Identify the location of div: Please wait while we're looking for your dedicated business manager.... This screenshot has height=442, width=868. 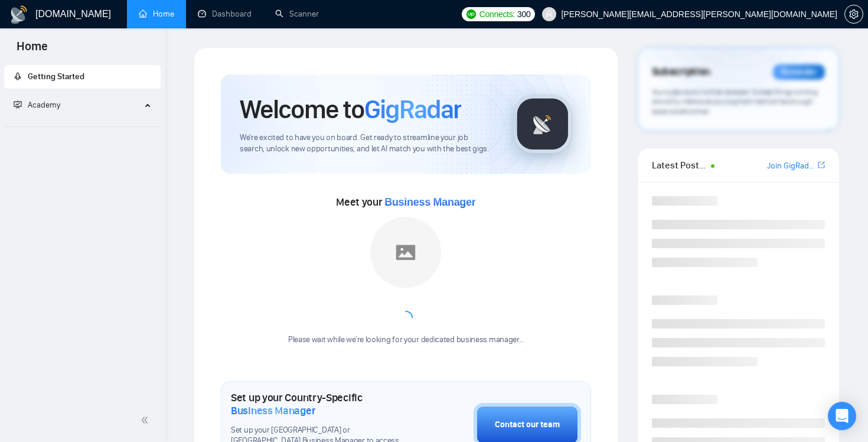
(406, 339).